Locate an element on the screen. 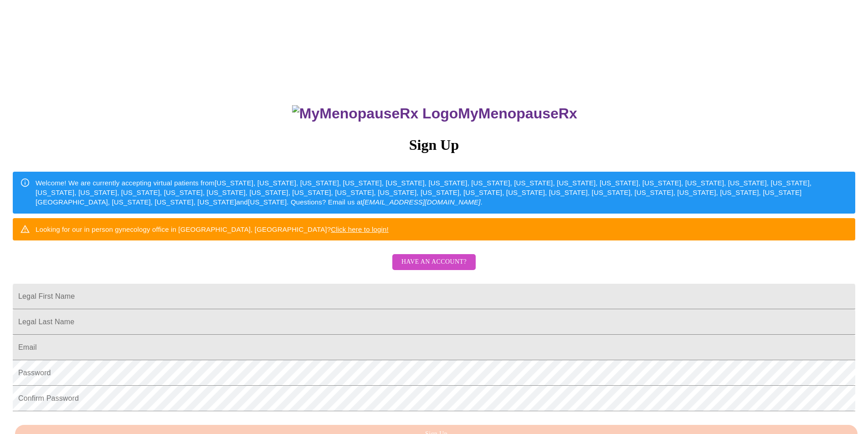 The height and width of the screenshot is (434, 868). h3: MyMenopauseRx is located at coordinates (435, 113).